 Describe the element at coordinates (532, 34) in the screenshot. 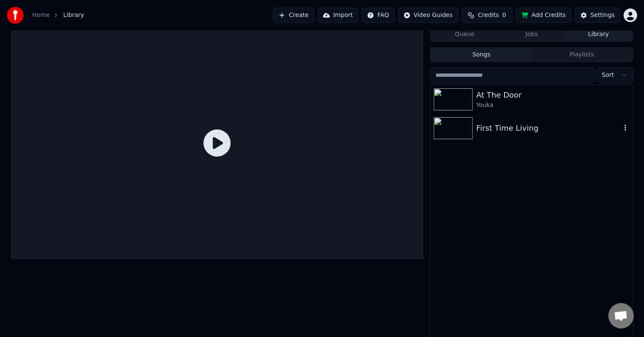

I see `button: Jobs` at that location.